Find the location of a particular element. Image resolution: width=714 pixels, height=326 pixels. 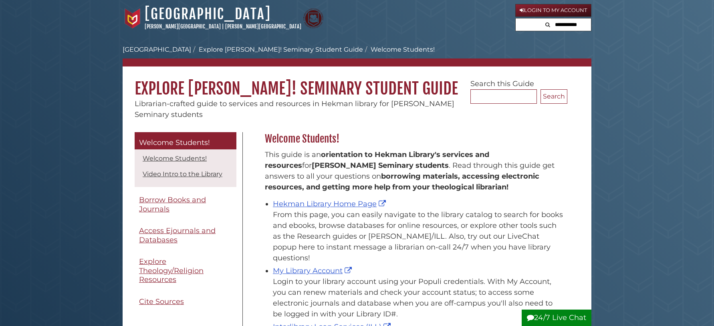

img: Calvin University is located at coordinates (133, 18).